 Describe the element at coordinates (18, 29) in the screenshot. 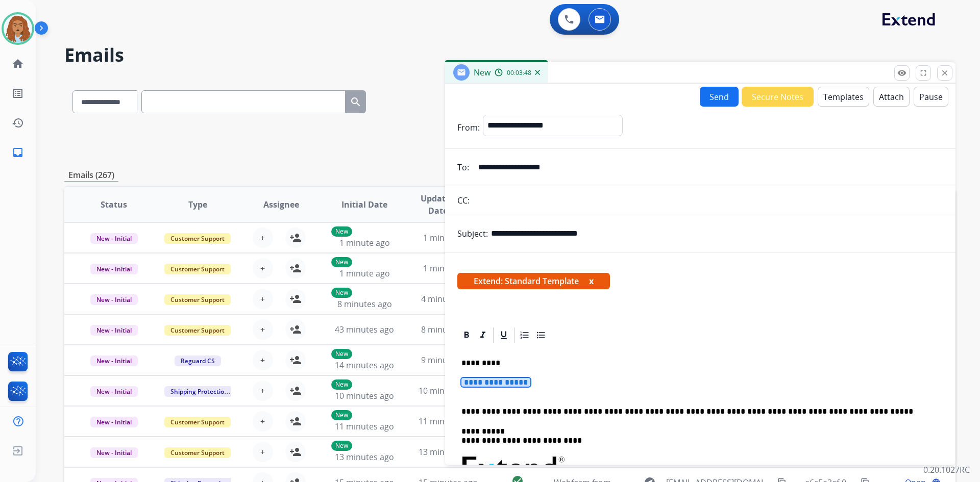

I see `img: avatar` at that location.